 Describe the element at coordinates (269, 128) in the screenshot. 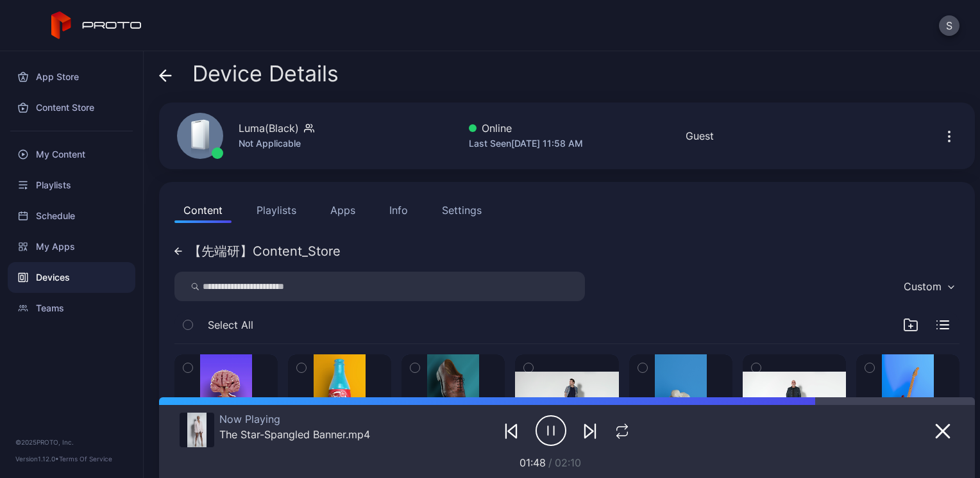

I see `div: Luma(Black)` at that location.